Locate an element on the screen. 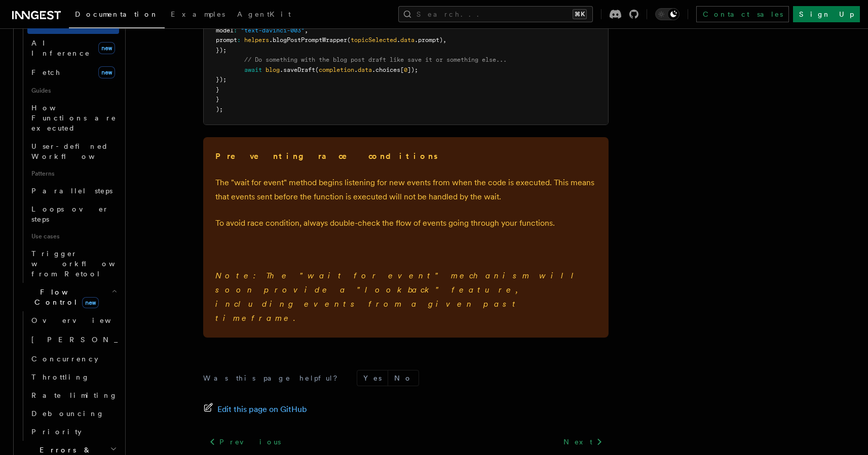 The height and width of the screenshot is (455, 868). span: Overview is located at coordinates (84, 320).